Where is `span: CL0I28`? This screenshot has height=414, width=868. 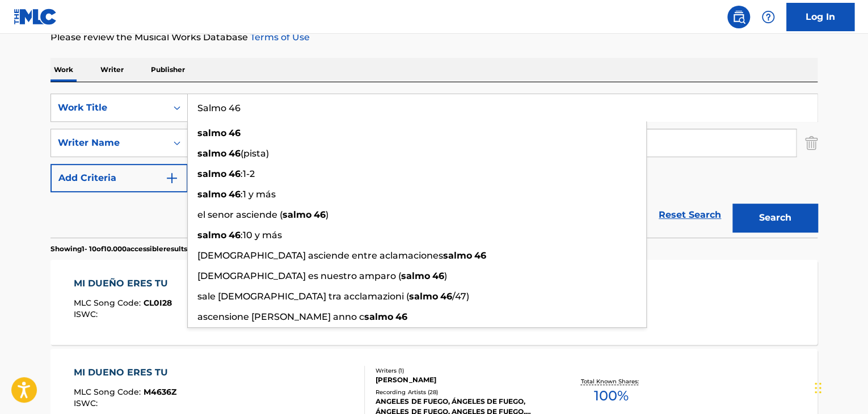 span: CL0I28 is located at coordinates (158, 303).